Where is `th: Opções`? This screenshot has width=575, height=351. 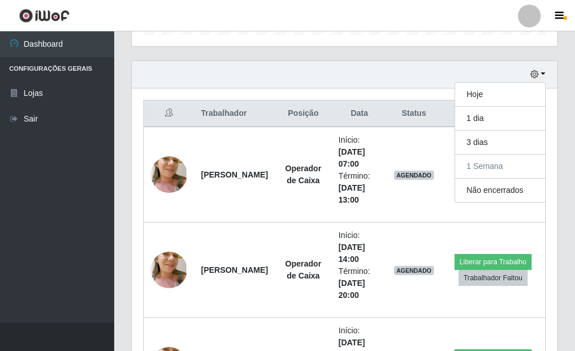
th: Opções is located at coordinates (493, 114).